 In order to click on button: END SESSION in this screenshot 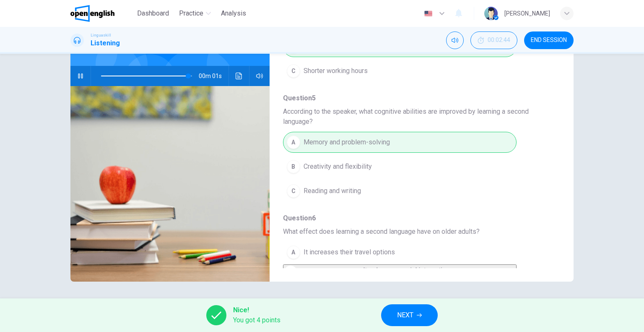, I will do `click(549, 40)`.